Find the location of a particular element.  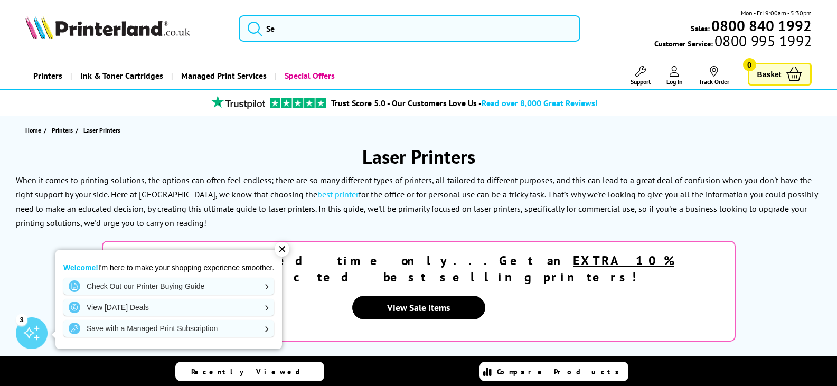

span: Mon - Fri 9:00am - 5:30pm is located at coordinates (776, 13).